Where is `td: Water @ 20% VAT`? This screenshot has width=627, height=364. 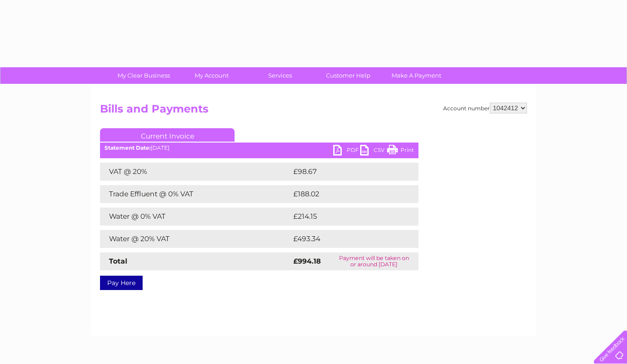 td: Water @ 20% VAT is located at coordinates (196, 239).